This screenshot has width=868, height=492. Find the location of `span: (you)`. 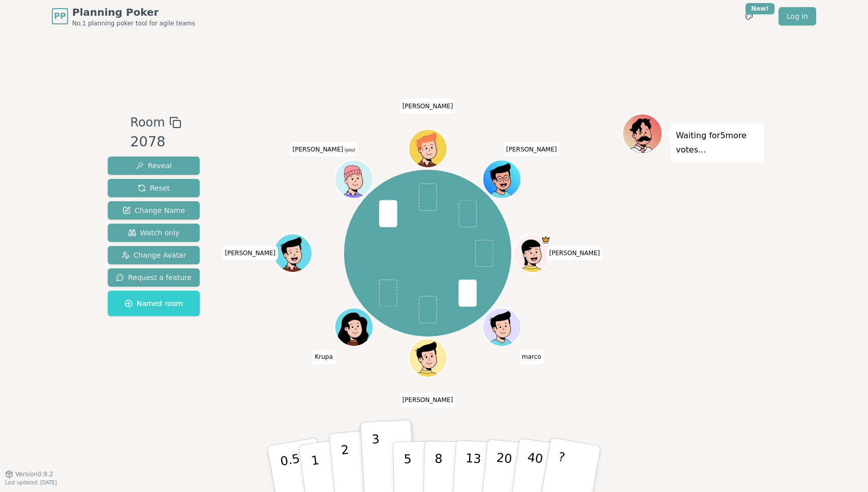

span: (you) is located at coordinates (349, 150).